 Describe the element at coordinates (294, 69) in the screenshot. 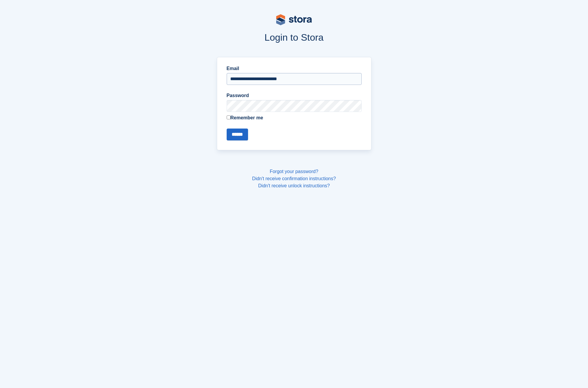

I see `label: Email` at that location.